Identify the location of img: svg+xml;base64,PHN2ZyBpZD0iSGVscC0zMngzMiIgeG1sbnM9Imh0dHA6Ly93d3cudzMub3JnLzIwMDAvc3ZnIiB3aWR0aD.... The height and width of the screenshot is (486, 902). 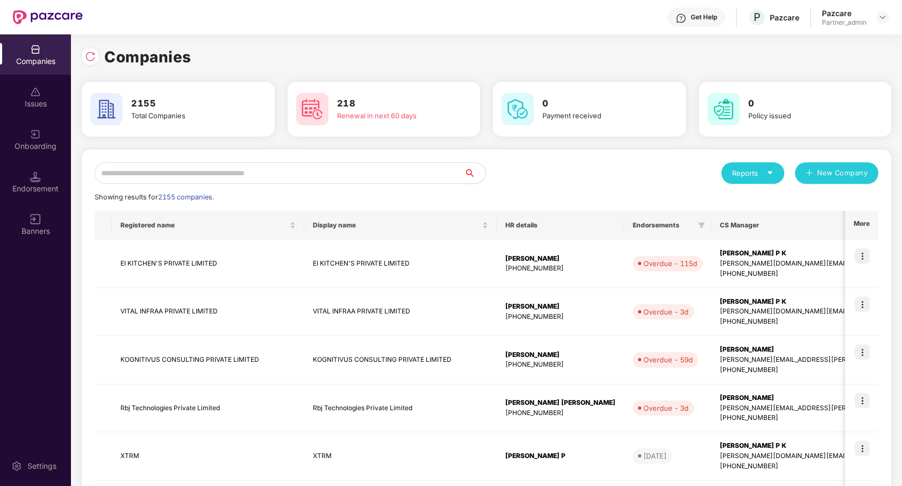
(681, 18).